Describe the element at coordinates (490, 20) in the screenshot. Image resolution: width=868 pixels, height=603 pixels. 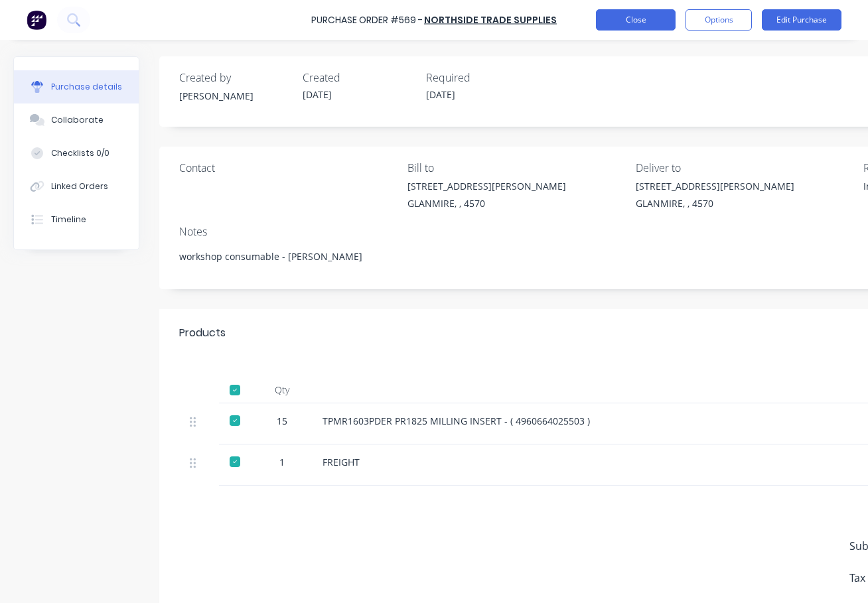
I see `a: Northside Trade Supplies` at that location.